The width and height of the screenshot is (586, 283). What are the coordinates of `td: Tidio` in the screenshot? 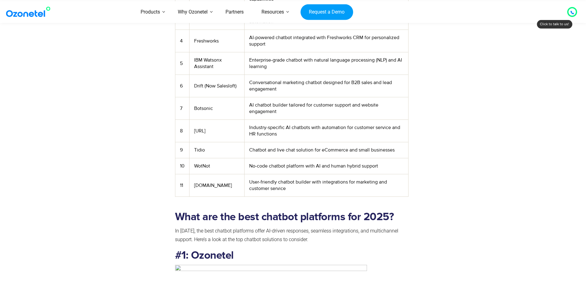 It's located at (217, 150).